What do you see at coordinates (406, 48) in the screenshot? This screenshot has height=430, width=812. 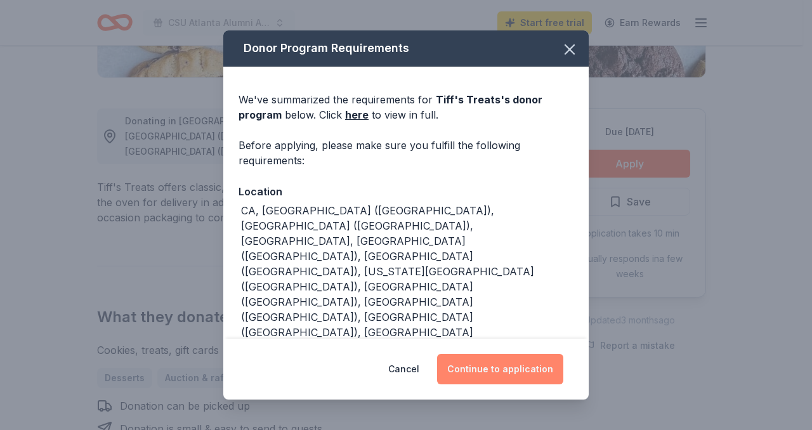 I see `div: Donor Program Requirements` at bounding box center [406, 48].